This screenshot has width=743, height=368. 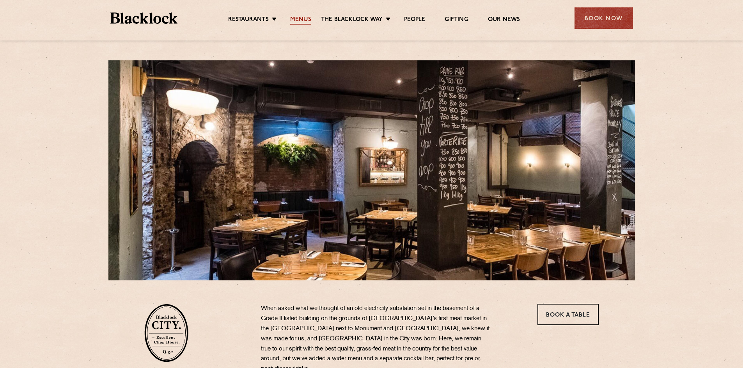 I want to click on a: Book a Table, so click(x=568, y=315).